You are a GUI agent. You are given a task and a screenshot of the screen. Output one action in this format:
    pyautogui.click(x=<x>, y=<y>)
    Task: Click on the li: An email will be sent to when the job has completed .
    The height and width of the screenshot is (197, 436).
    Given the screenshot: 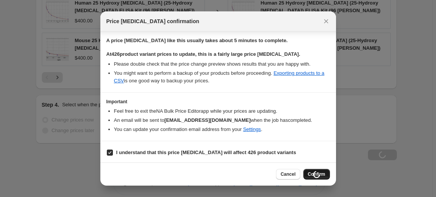 What is the action you would take?
    pyautogui.click(x=222, y=120)
    